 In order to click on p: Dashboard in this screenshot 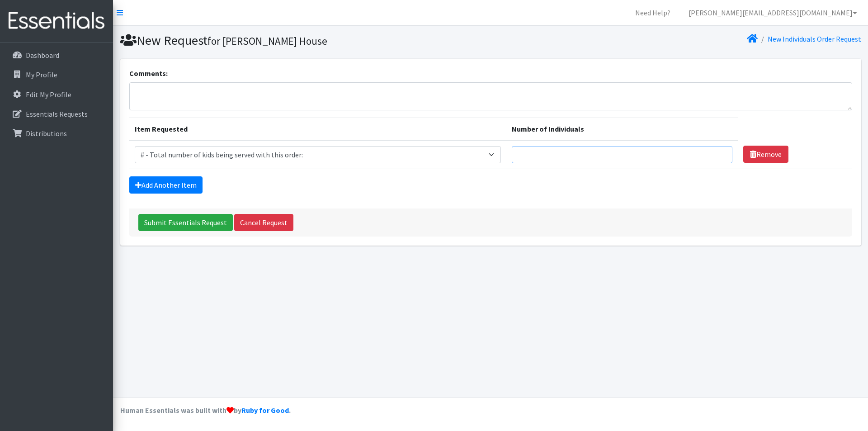, I will do `click(42, 55)`.